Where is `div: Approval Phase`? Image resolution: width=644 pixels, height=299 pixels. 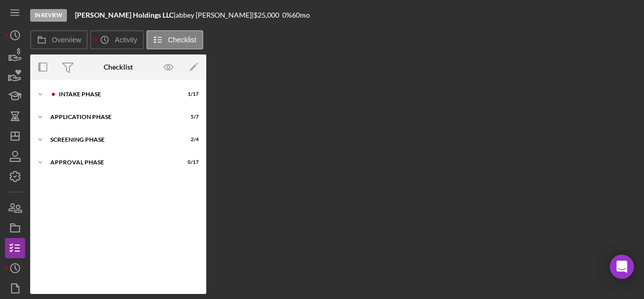 div: Approval Phase is located at coordinates (112, 162).